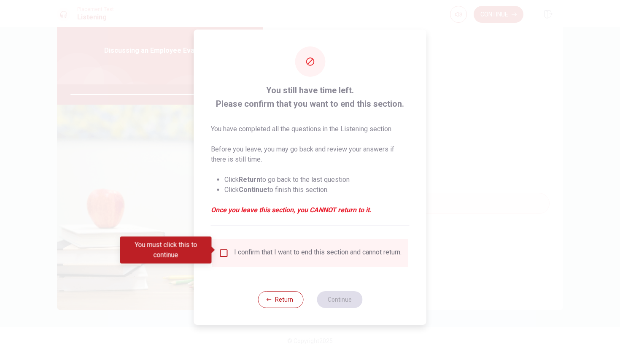 The image size is (620, 354). What do you see at coordinates (310, 154) in the screenshot?
I see `p: Before you leave, you may go back and review your answers if there is still time.` at bounding box center [310, 154].